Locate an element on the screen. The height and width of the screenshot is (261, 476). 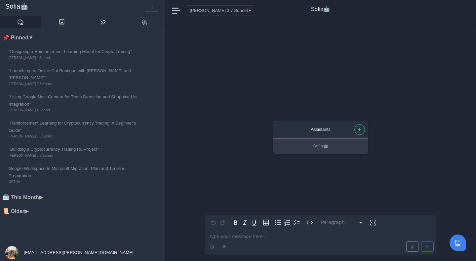
button: Italic is located at coordinates (245, 222).